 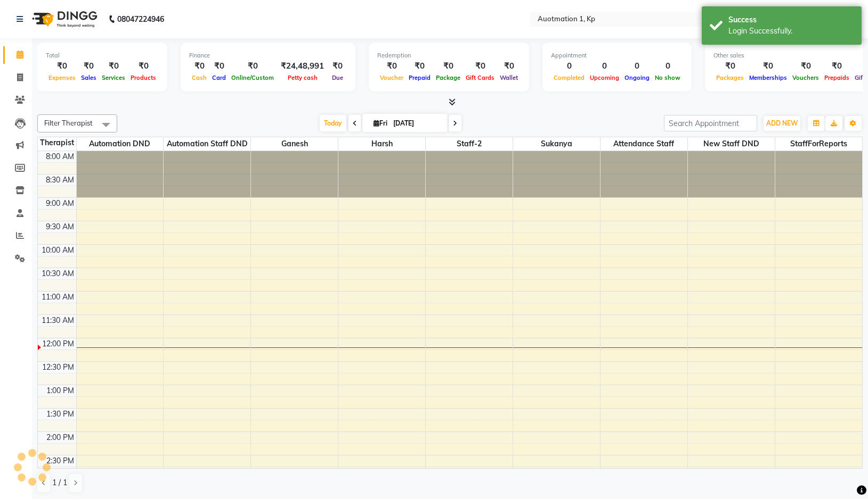 What do you see at coordinates (710, 123) in the screenshot?
I see `input: Search Appointment` at bounding box center [710, 123].